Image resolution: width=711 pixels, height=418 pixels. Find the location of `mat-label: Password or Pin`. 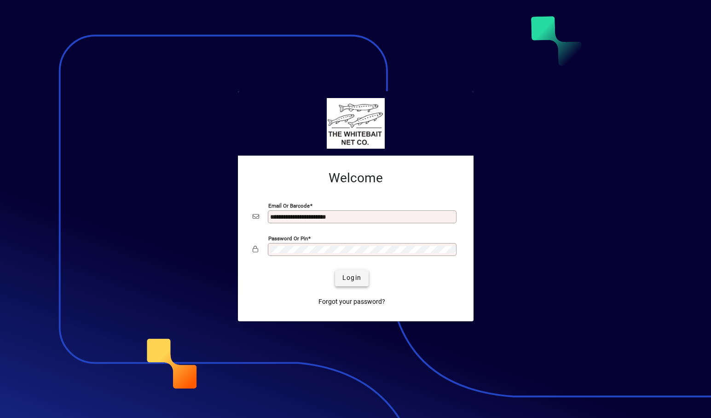

mat-label: Password or Pin is located at coordinates (288, 238).